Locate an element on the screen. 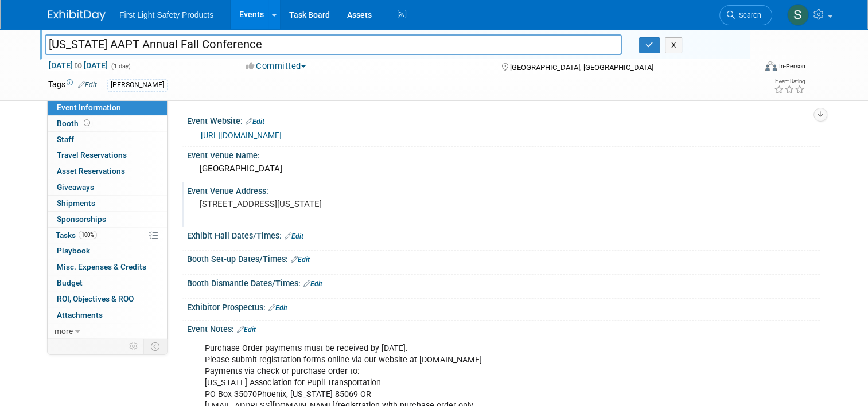 The width and height of the screenshot is (868, 406). img: Format-Inperson.png is located at coordinates (771, 66).